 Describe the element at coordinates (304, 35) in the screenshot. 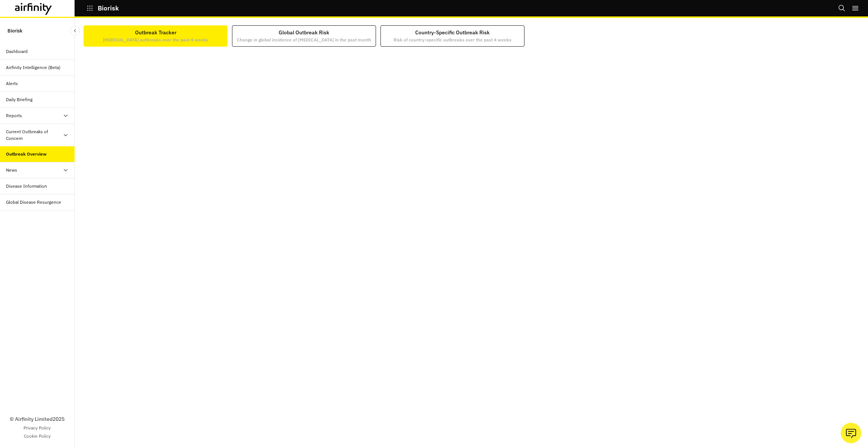

I see `div: Global Outbreak Risk` at that location.